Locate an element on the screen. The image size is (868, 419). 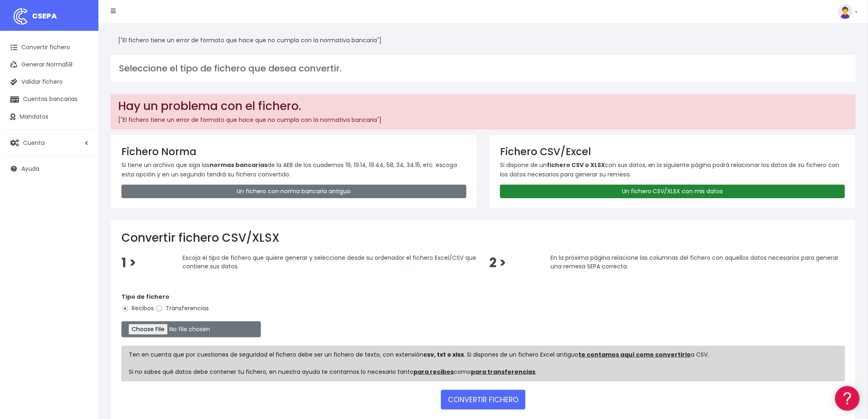
a: Validar fichero is located at coordinates (49, 82).